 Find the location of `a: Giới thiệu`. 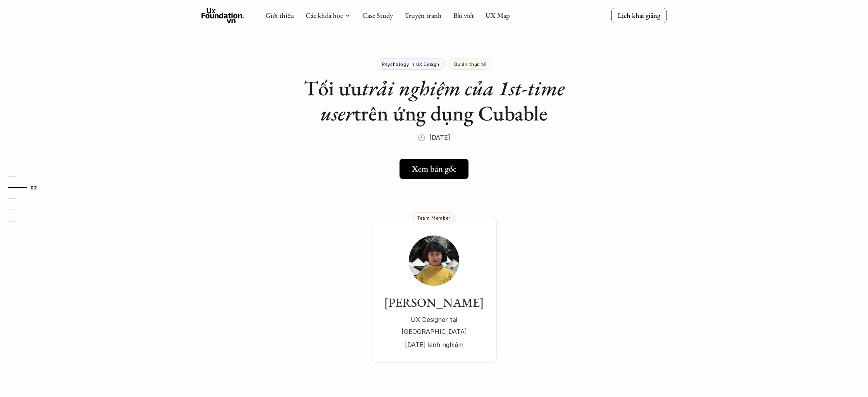

a: Giới thiệu is located at coordinates (280, 15).